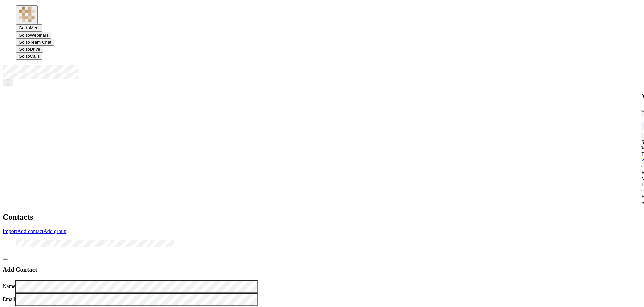  Describe the element at coordinates (10, 232) in the screenshot. I see `a: Import` at that location.